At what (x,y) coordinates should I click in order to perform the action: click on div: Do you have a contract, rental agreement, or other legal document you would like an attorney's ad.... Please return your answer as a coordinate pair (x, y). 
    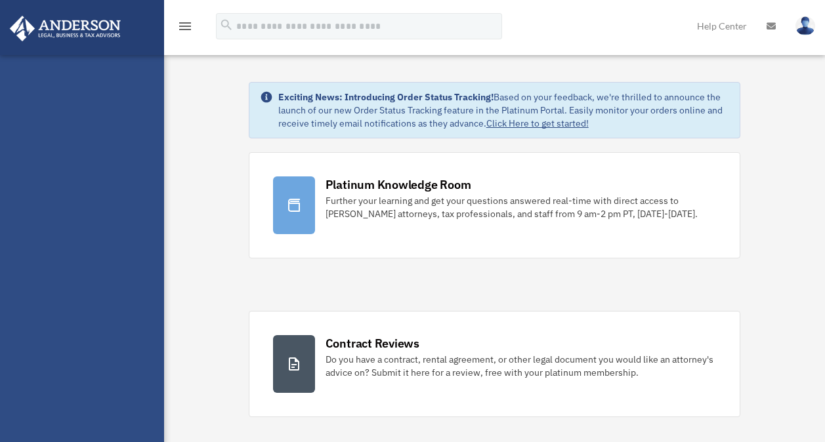
    Looking at the image, I should click on (521, 366).